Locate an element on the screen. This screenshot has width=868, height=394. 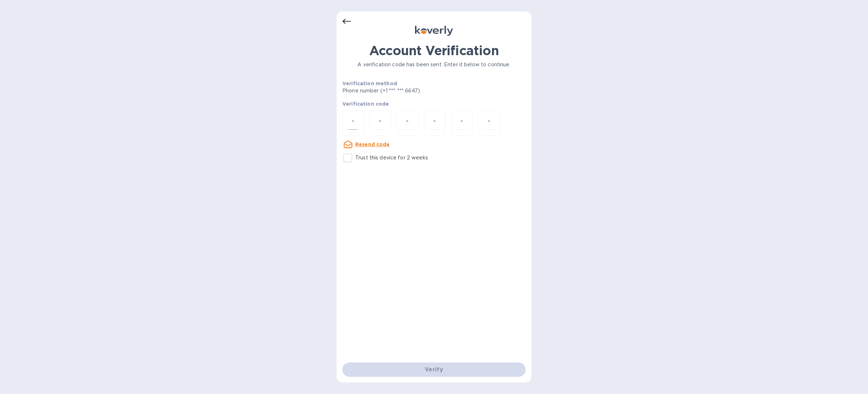
h1: Account Verification is located at coordinates (434, 50).